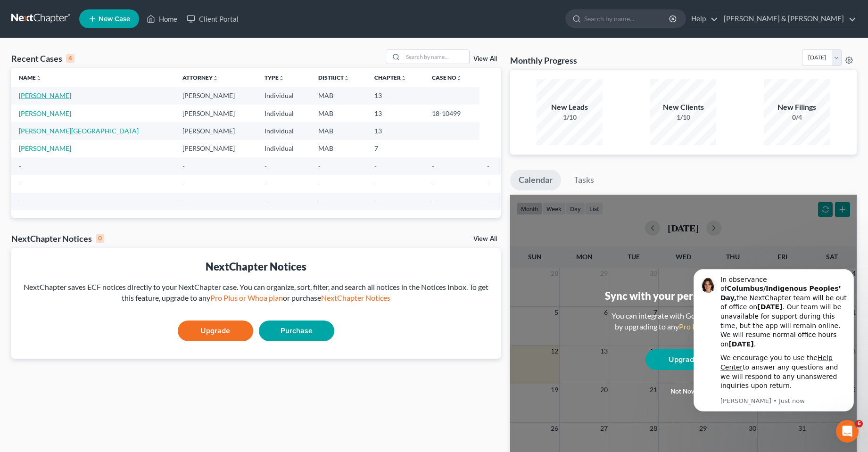  What do you see at coordinates (104, 69) in the screenshot?
I see `div: Message content` at bounding box center [104, 69].